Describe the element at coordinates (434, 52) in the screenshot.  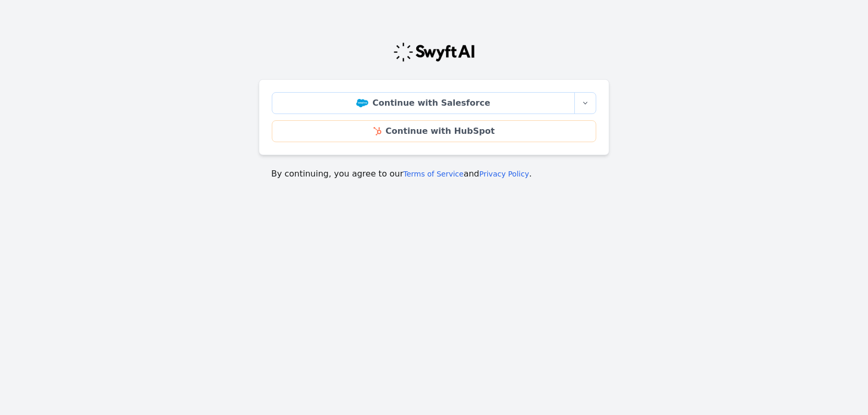
I see `img: Swyft Logo` at that location.